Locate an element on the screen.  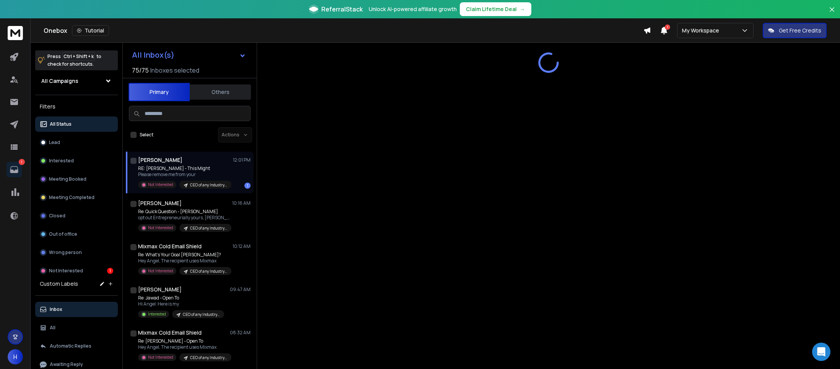
p: 1 is located at coordinates (22, 162).